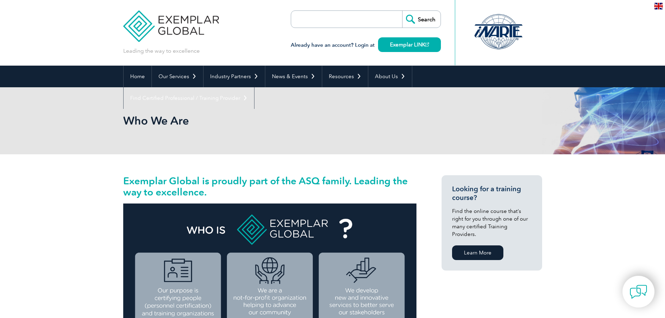 The image size is (665, 318). Describe the element at coordinates (427, 44) in the screenshot. I see `img: open_square.png` at that location.